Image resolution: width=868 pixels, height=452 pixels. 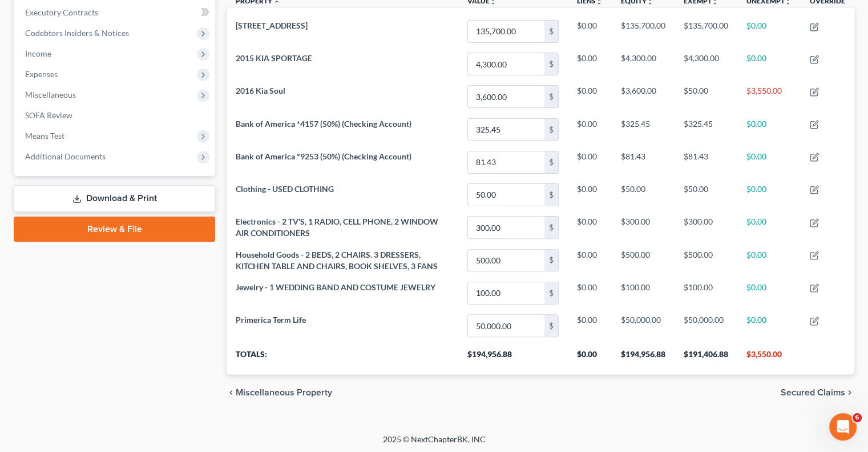 What do you see at coordinates (65, 156) in the screenshot?
I see `span: Additional Documents` at bounding box center [65, 156].